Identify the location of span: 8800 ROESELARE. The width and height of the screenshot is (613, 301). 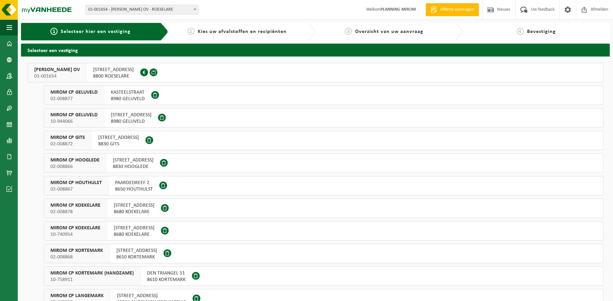
(113, 76).